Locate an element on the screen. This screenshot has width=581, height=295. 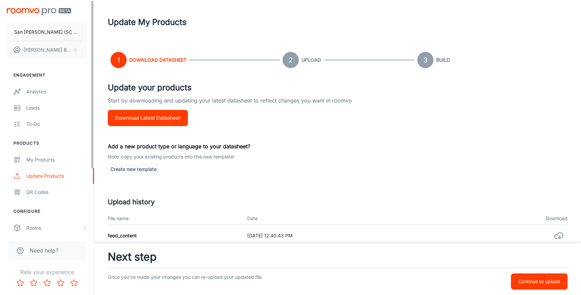
button: Create new template is located at coordinates (133, 169).